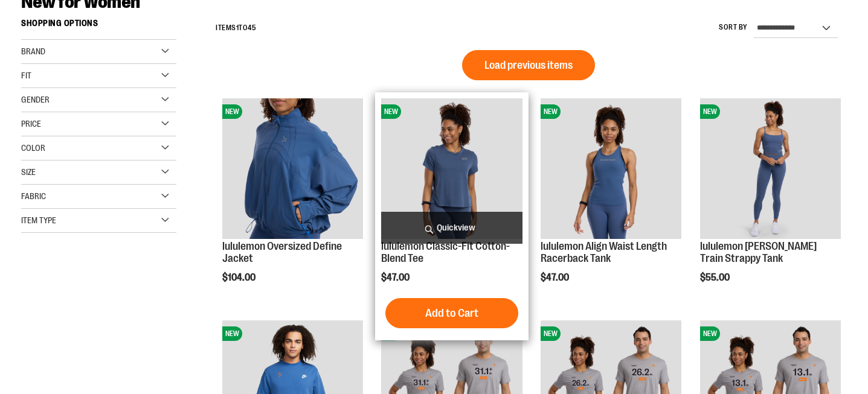  I want to click on button: Load previous items, so click(528, 65).